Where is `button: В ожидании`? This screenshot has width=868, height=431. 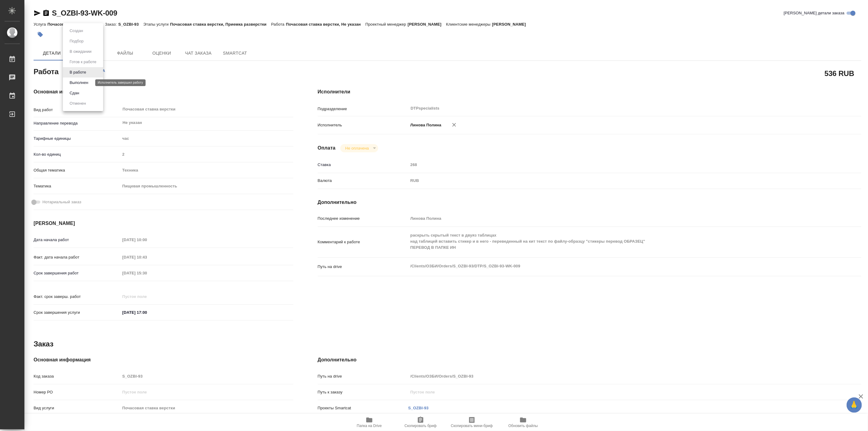 button: В ожидании is located at coordinates (81, 52).